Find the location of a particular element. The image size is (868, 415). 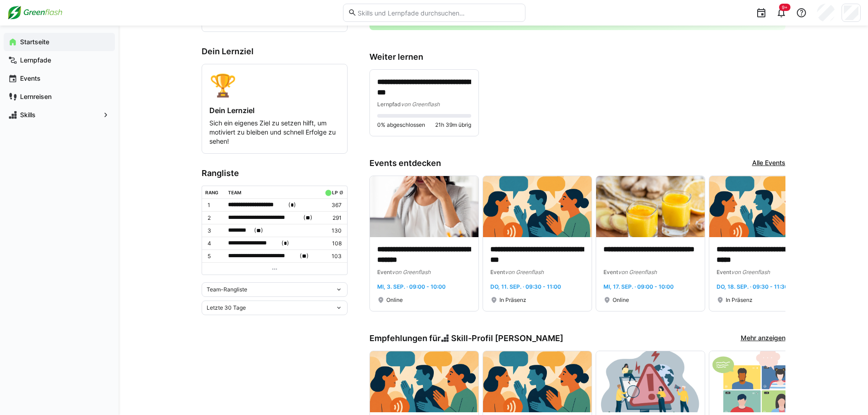

h3: Weiter lernen is located at coordinates (577, 57).